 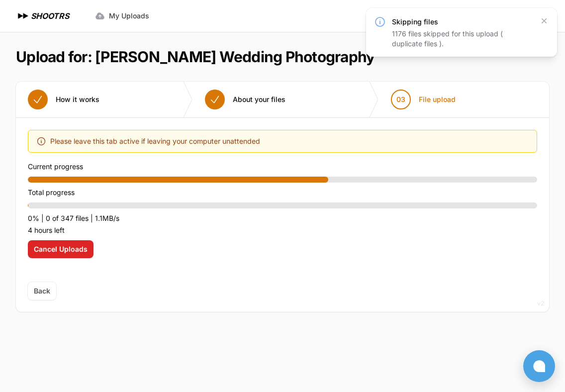 I want to click on button: About your files, so click(x=245, y=100).